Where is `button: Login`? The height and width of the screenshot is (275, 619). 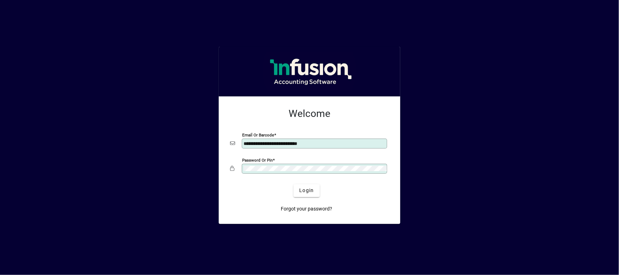 button: Login is located at coordinates (306, 191).